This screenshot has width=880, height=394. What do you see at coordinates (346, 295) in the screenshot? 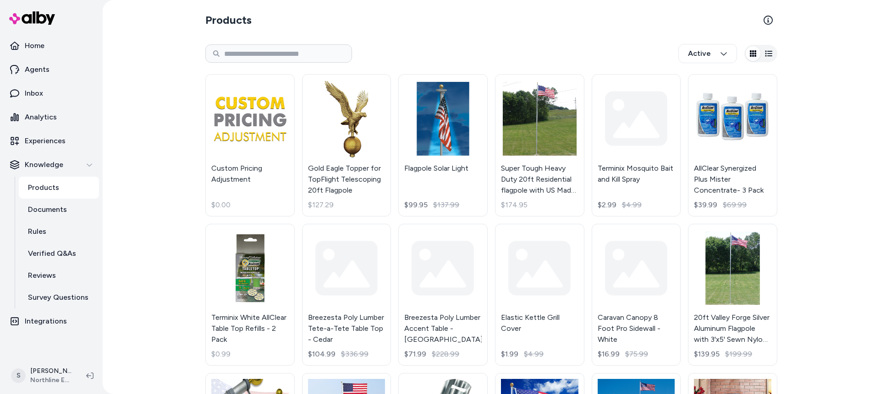
I see `a: Breezesta Poly Lumber Tete-a-Tete Table Top - Cedar$104.99$336.99` at bounding box center [346, 295].